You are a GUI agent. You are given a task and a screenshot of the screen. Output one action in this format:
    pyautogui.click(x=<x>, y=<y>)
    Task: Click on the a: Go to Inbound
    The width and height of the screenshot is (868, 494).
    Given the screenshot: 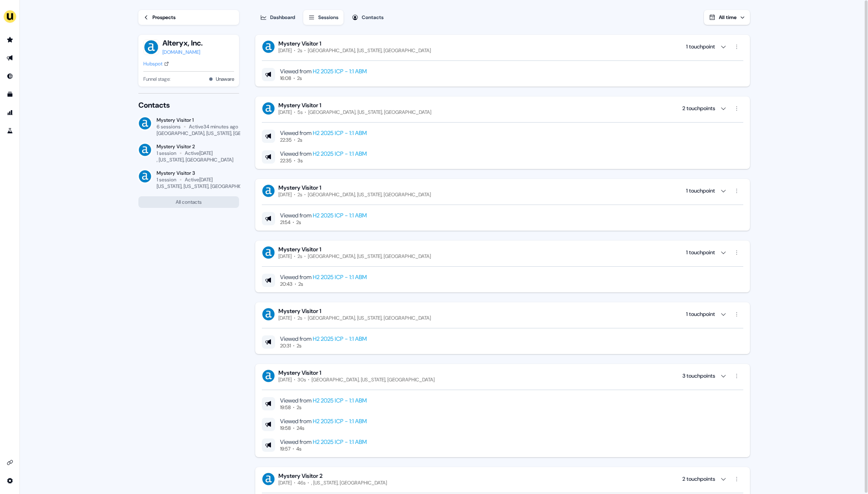 What is the action you would take?
    pyautogui.click(x=10, y=76)
    